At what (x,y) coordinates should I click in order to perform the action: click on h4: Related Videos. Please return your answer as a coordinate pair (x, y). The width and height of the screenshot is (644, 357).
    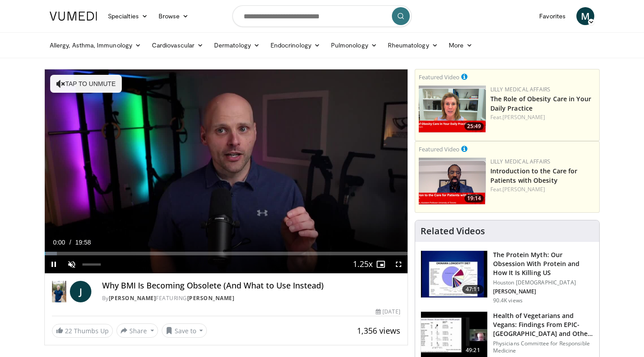
    Looking at the image, I should click on (453, 231).